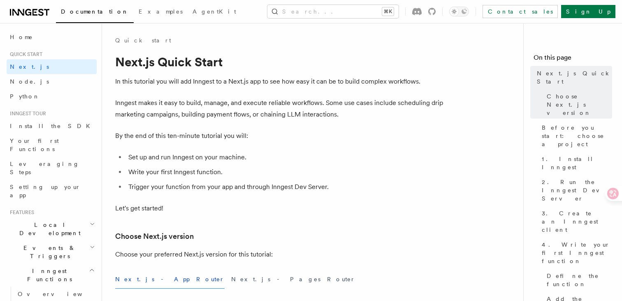 This screenshot has height=301, width=622. Describe the element at coordinates (160, 12) in the screenshot. I see `a: Examples` at that location.